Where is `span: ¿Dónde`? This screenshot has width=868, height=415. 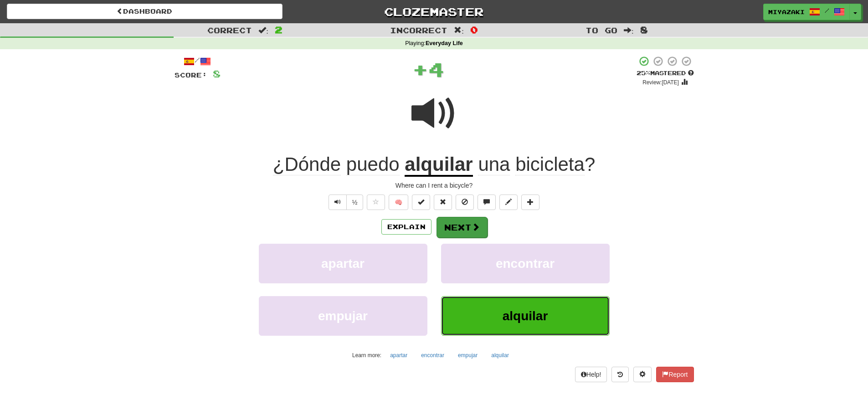 span: ¿Dónde is located at coordinates (307, 165).